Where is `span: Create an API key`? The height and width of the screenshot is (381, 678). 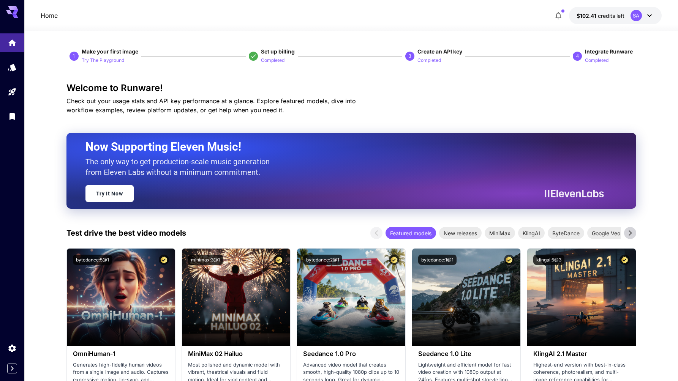
span: Create an API key is located at coordinates (440, 51).